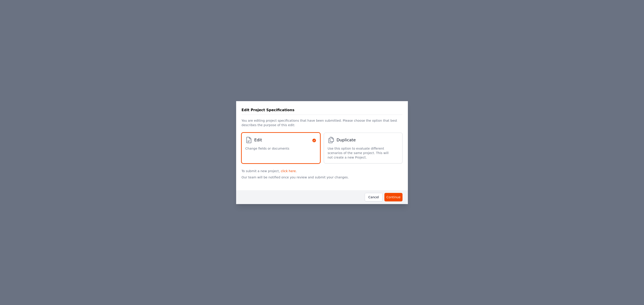 The width and height of the screenshot is (644, 305). What do you see at coordinates (374, 197) in the screenshot?
I see `button: Cancel` at bounding box center [374, 197].